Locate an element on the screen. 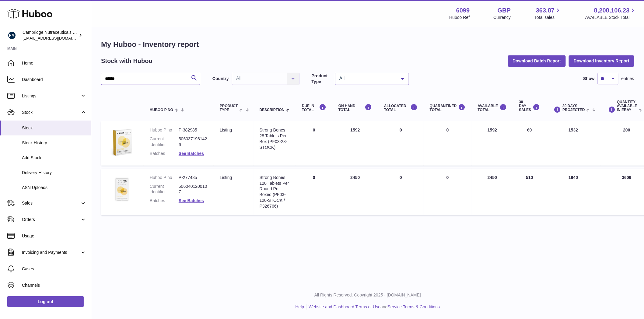 The width and height of the screenshot is (644, 319). span: 8,208,106.23 is located at coordinates (611, 11).